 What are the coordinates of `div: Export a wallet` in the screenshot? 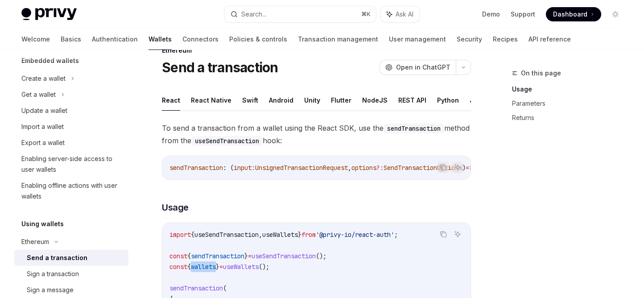 It's located at (43, 143).